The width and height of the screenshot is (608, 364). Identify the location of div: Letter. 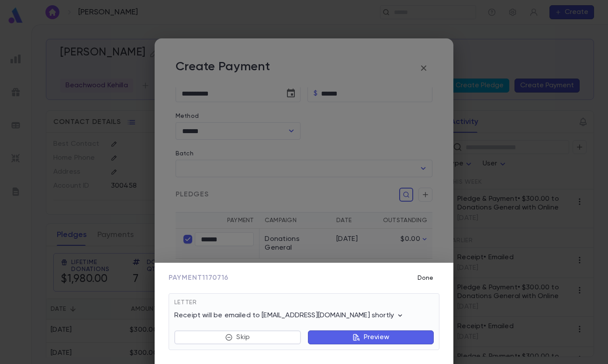
(304, 305).